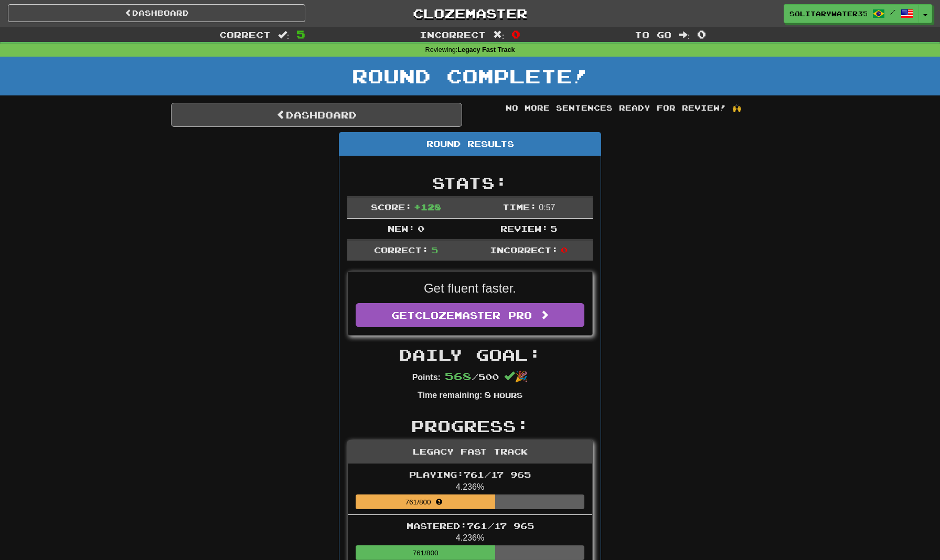 The height and width of the screenshot is (560, 940). Describe the element at coordinates (470, 426) in the screenshot. I see `h2: Progress:` at that location.